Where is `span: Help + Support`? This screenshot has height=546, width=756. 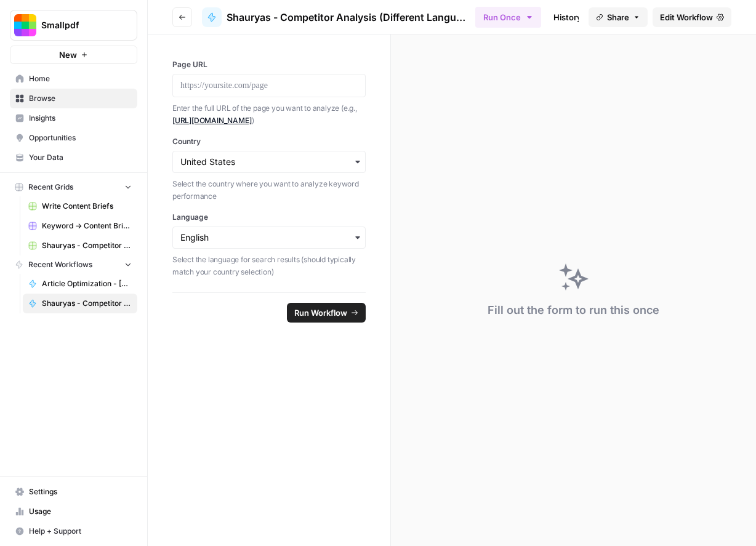 span: Help + Support is located at coordinates (80, 531).